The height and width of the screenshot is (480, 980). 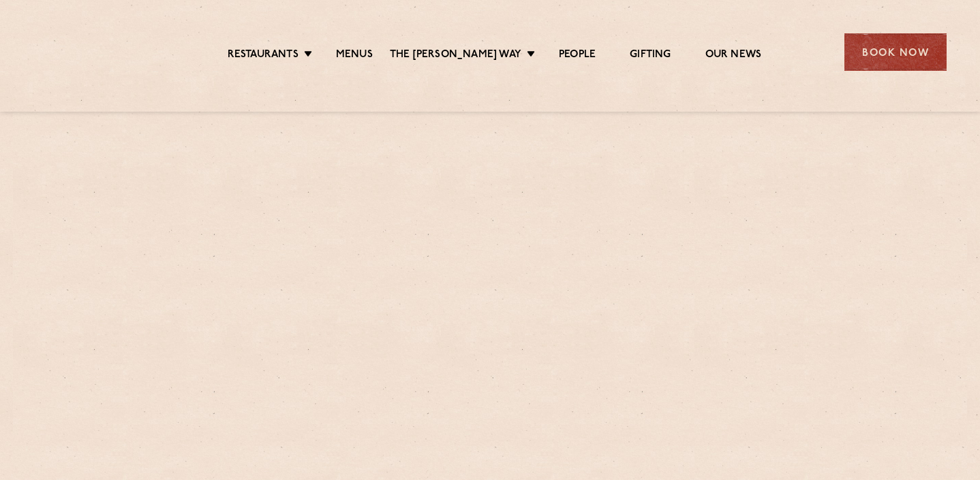 I want to click on a: People, so click(x=577, y=56).